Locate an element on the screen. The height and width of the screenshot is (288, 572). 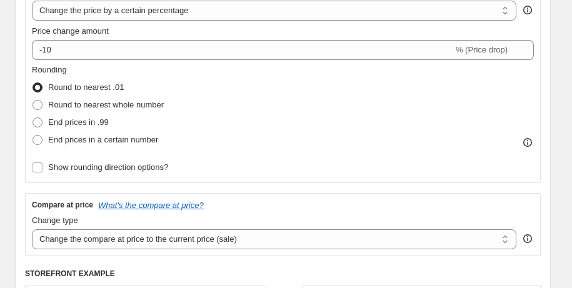
h6: STOREFRONT EXAMPLE is located at coordinates (282, 274).